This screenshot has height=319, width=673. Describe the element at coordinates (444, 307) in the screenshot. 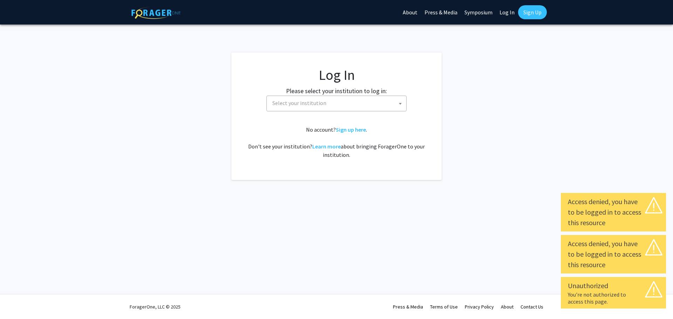

I see `a: Terms of Use` at that location.